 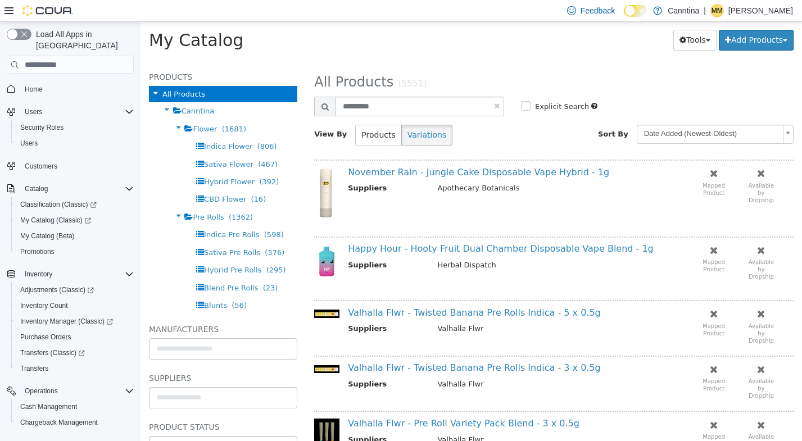 What do you see at coordinates (34, 89) in the screenshot?
I see `a: Home` at bounding box center [34, 89].